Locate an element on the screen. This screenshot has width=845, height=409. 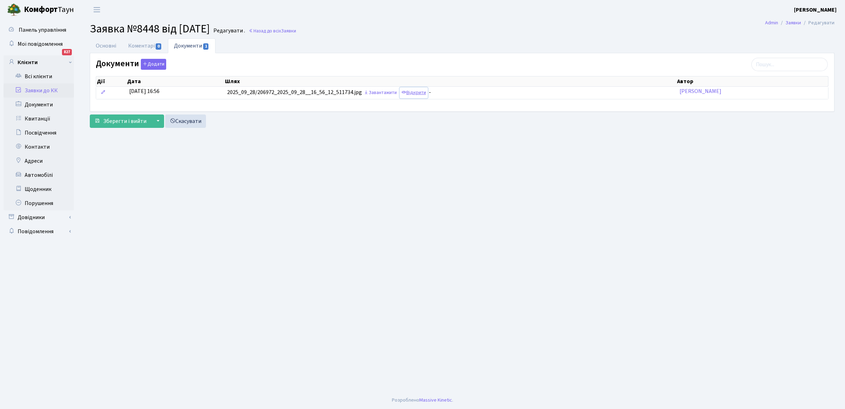
span: Панель управління is located at coordinates (42, 30).